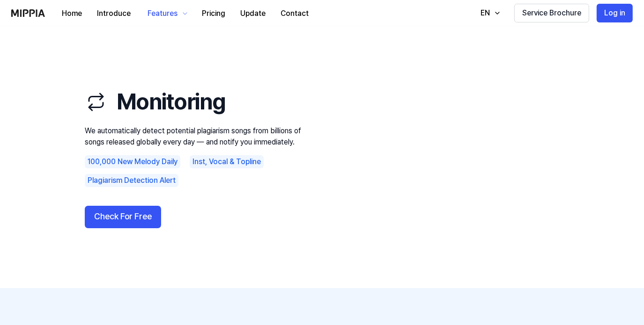  What do you see at coordinates (197, 136) in the screenshot?
I see `p: We automatically detect potential plagiarism songs from billions of songs released globally every...` at bounding box center [197, 136].